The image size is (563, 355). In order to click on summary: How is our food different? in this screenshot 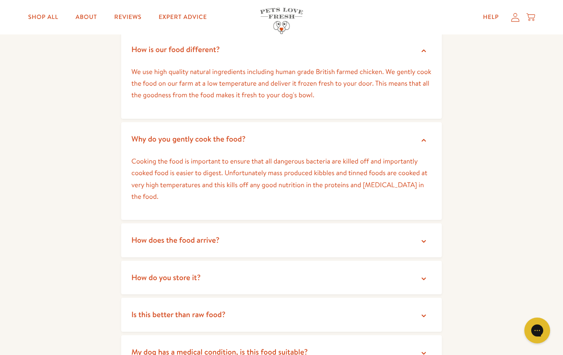, I will do `click(282, 49)`.